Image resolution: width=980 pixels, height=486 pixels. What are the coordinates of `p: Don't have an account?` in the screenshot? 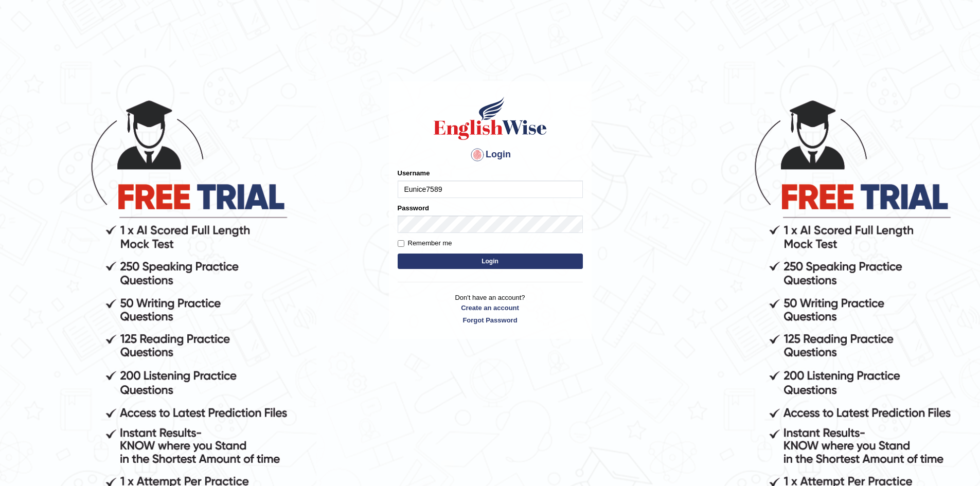 It's located at (491, 308).